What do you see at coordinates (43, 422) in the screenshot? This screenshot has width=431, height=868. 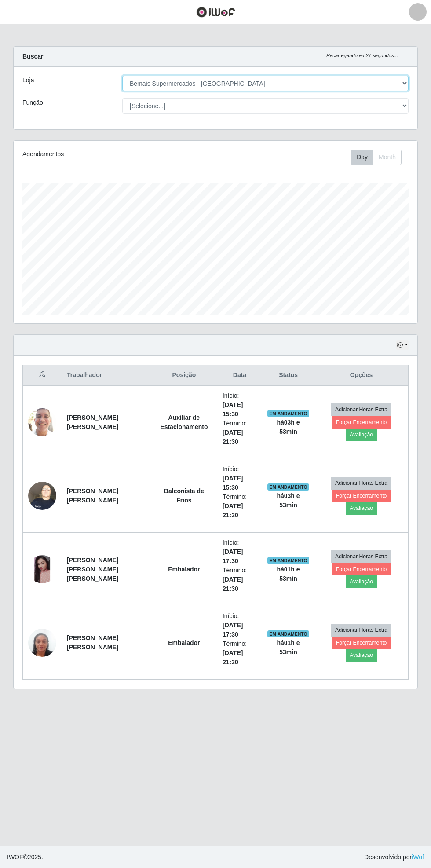 I see `img: 1753350914768.jpeg` at bounding box center [43, 422].